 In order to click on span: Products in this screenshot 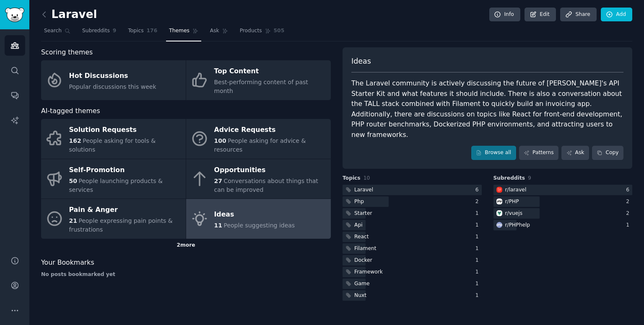, I will do `click(250, 31)`.